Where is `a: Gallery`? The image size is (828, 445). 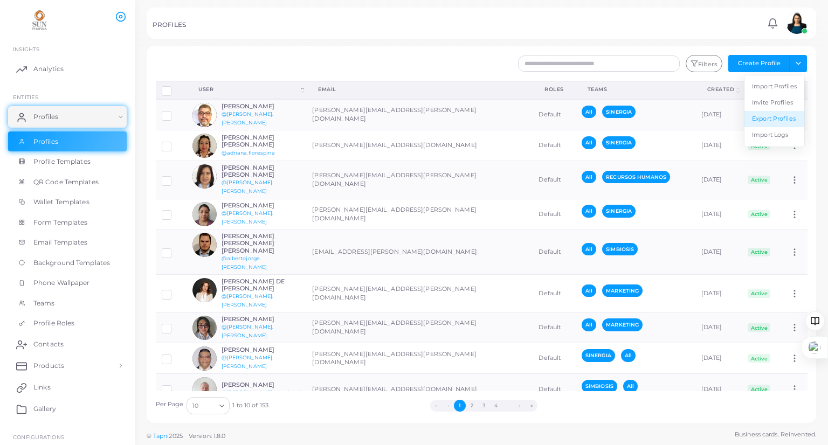 a: Gallery is located at coordinates (67, 409).